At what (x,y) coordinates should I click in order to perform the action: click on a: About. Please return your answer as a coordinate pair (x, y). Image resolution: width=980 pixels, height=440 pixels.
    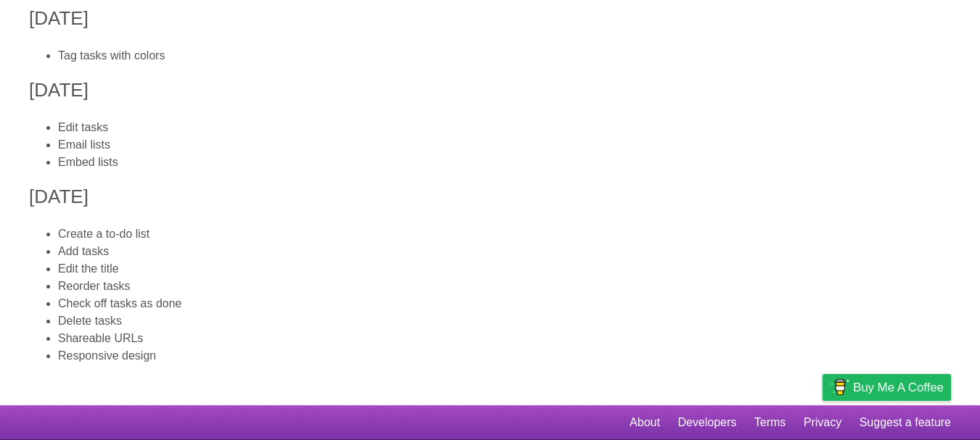
    Looking at the image, I should click on (644, 423).